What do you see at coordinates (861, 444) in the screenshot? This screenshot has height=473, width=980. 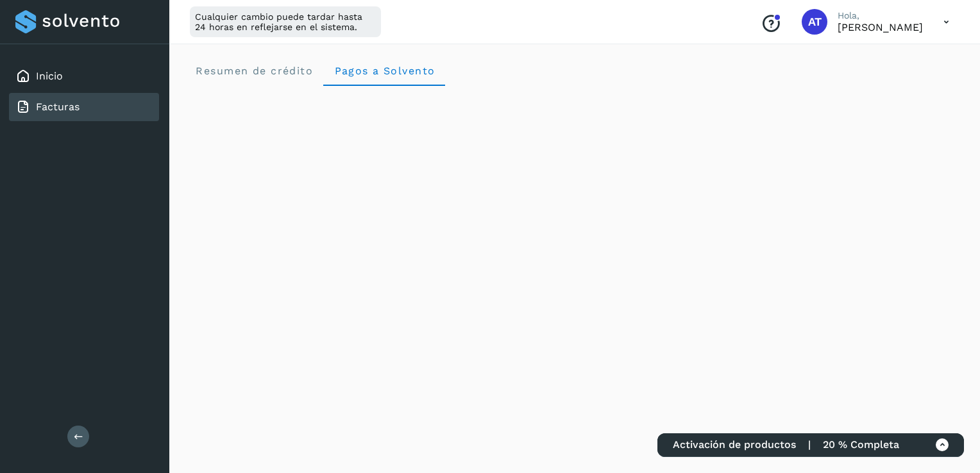 I see `span: 20 % Completa` at bounding box center [861, 444].